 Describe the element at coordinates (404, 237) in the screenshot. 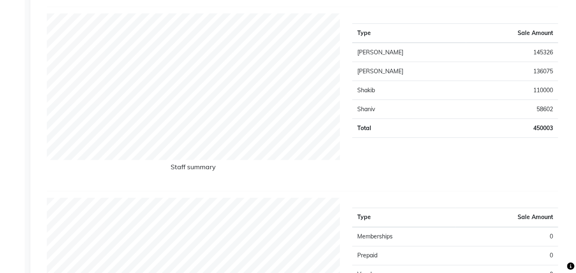

I see `td: Memberships` at that location.